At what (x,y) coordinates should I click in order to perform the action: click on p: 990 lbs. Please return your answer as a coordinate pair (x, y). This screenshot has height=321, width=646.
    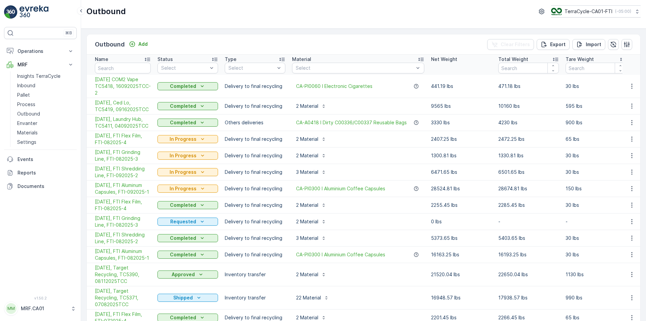
    Looking at the image, I should click on (596, 297).